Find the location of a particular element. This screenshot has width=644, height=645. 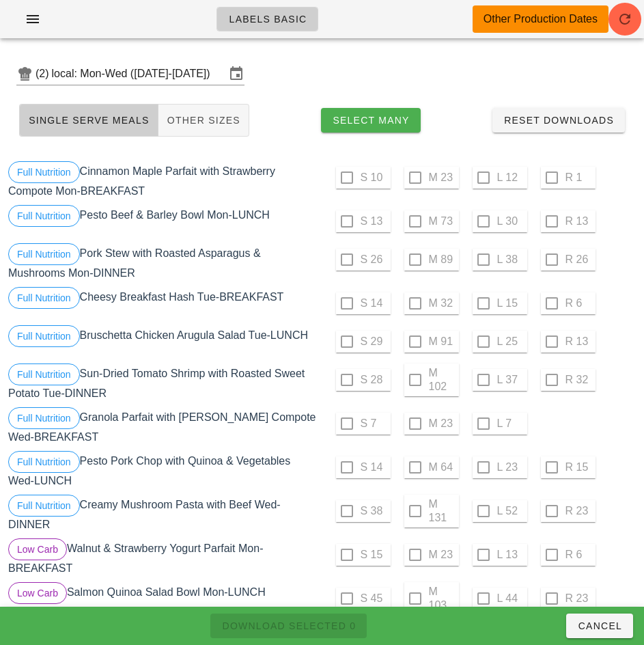

div: Creamy Mushroom Pasta with Beef Wed-DINNER is located at coordinates (164, 513).